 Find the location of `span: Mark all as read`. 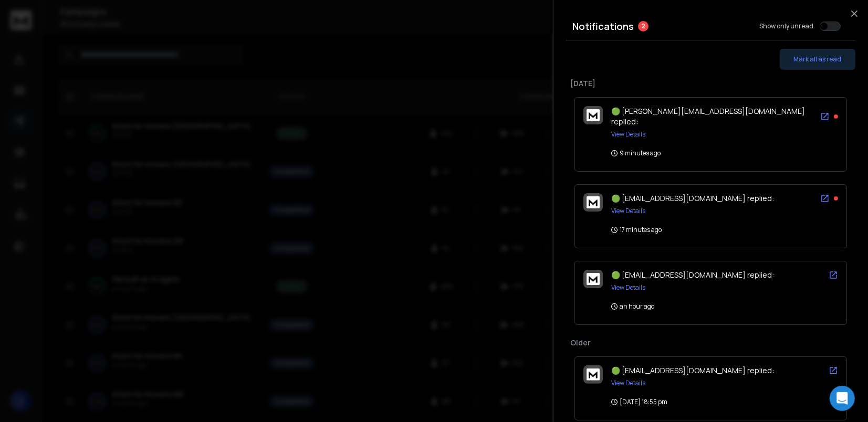

span: Mark all as read is located at coordinates (818, 59).